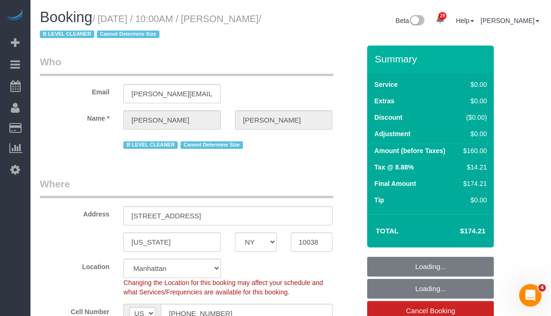 Image resolution: width=551 pixels, height=316 pixels. What do you see at coordinates (187, 65) in the screenshot?
I see `legend: Who` at bounding box center [187, 65].